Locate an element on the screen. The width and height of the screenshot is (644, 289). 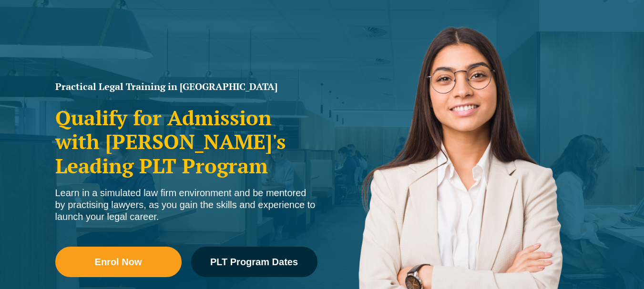
a: PLT Program Dates is located at coordinates (254, 262).